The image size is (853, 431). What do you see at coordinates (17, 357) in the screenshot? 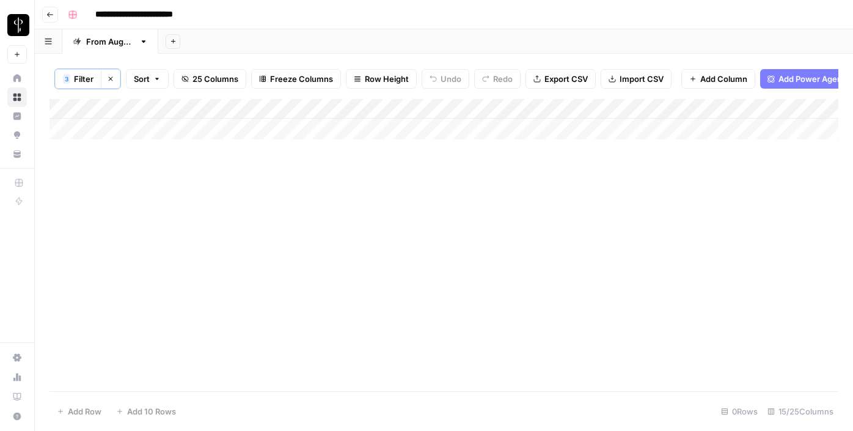
I see `a: Settings` at bounding box center [17, 357].